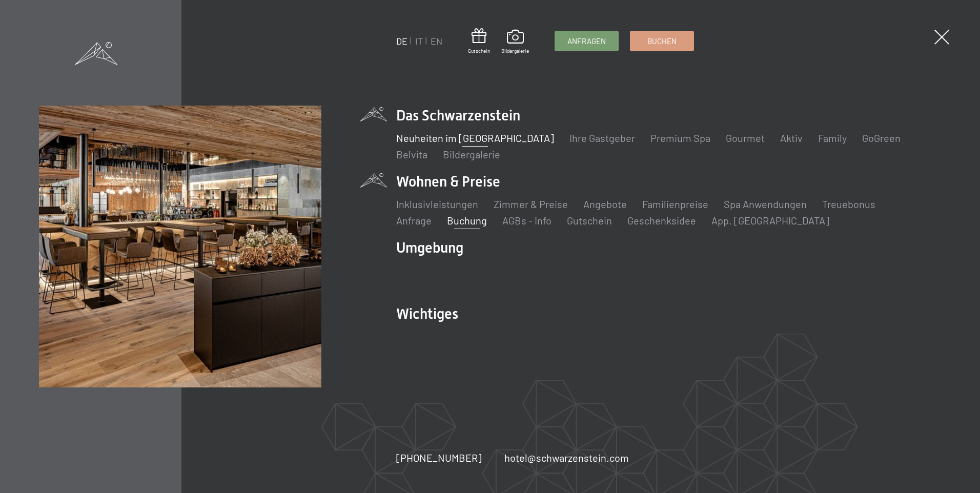 Image resolution: width=980 pixels, height=493 pixels. I want to click on a: DE, so click(402, 41).